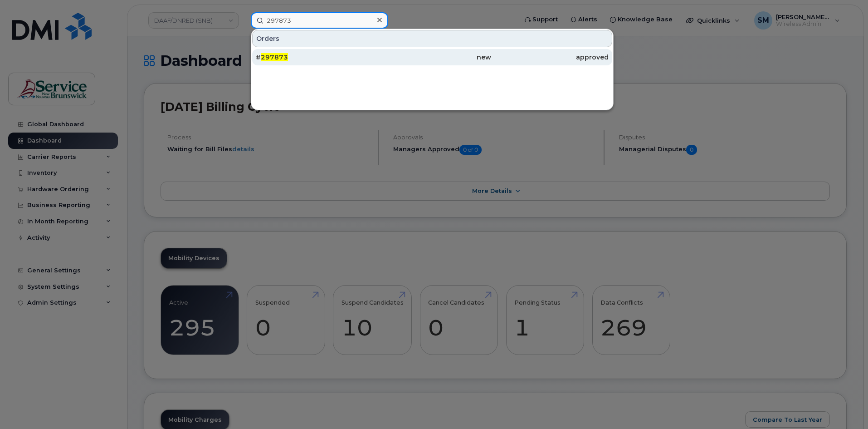 Image resolution: width=868 pixels, height=429 pixels. Describe the element at coordinates (274, 57) in the screenshot. I see `span: 297873` at that location.